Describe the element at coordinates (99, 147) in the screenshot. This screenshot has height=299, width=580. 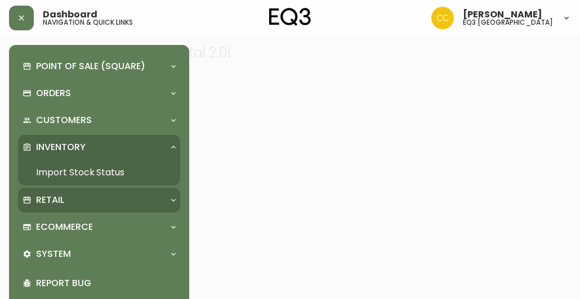
I see `div: Inventory` at that location.